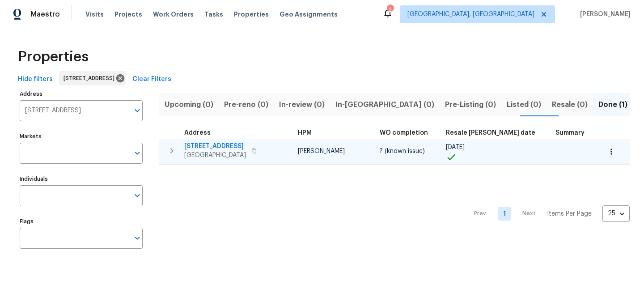  What do you see at coordinates (390, 10) in the screenshot?
I see `div: 2` at bounding box center [390, 10].